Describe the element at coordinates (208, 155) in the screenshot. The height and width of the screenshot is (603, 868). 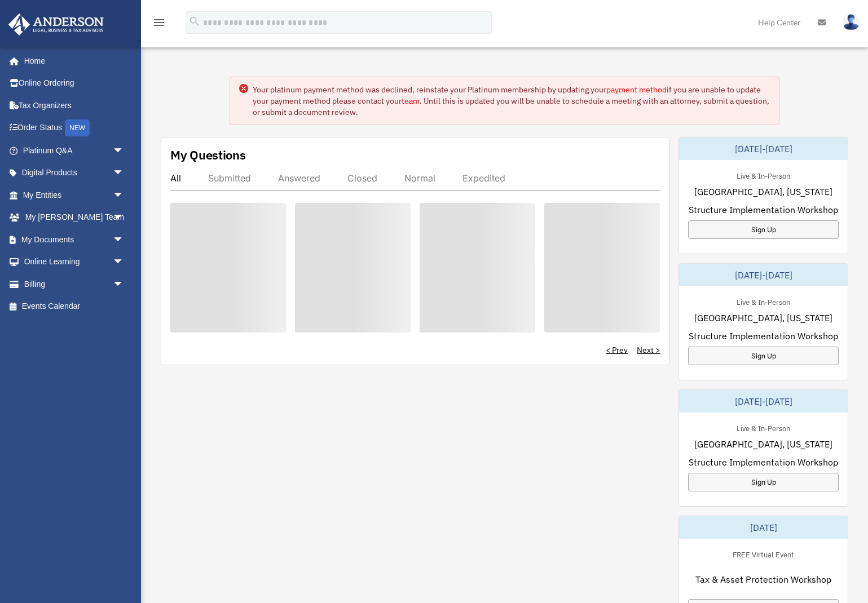
I see `div: My Questions` at that location.